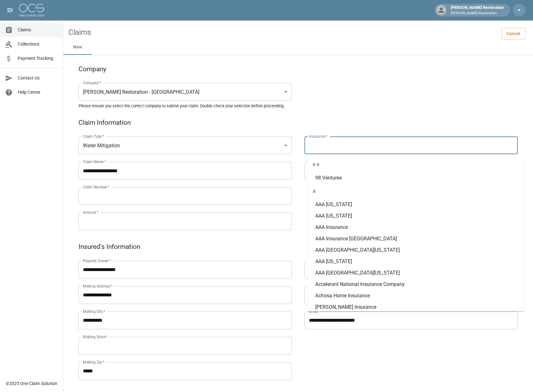 The height and width of the screenshot is (392, 533). What do you see at coordinates (78, 47) in the screenshot?
I see `button: New` at bounding box center [78, 47].